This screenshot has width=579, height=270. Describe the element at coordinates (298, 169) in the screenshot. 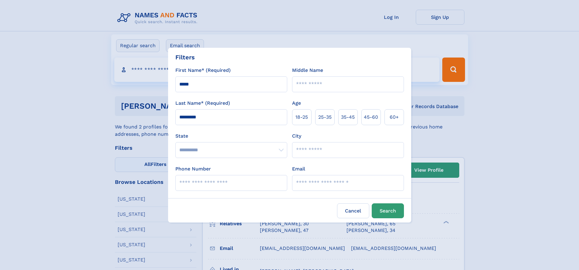

I see `label: Email` at that location.